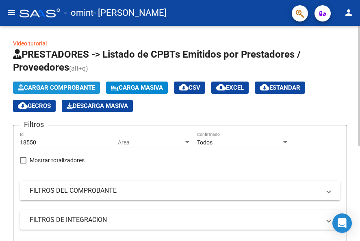 The image size is (360, 241). What do you see at coordinates (230, 88) in the screenshot?
I see `button: EXCEL` at bounding box center [230, 88].